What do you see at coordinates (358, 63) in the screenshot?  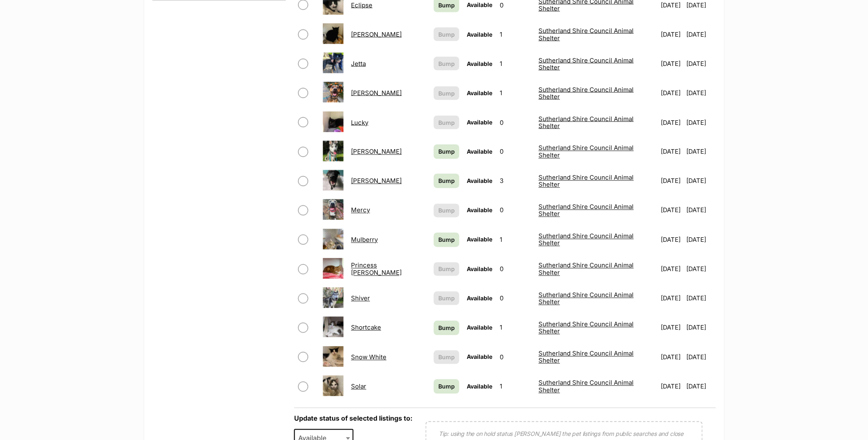 I see `a: Jetta` at bounding box center [358, 63].